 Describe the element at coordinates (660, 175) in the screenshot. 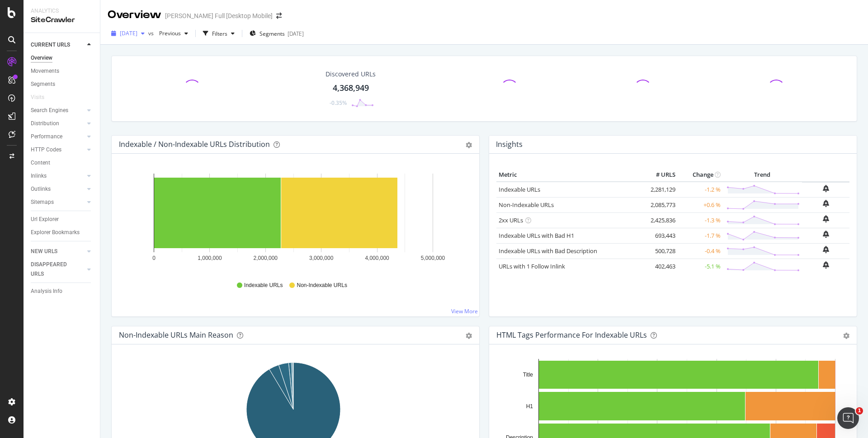

I see `th: # URLS` at that location.